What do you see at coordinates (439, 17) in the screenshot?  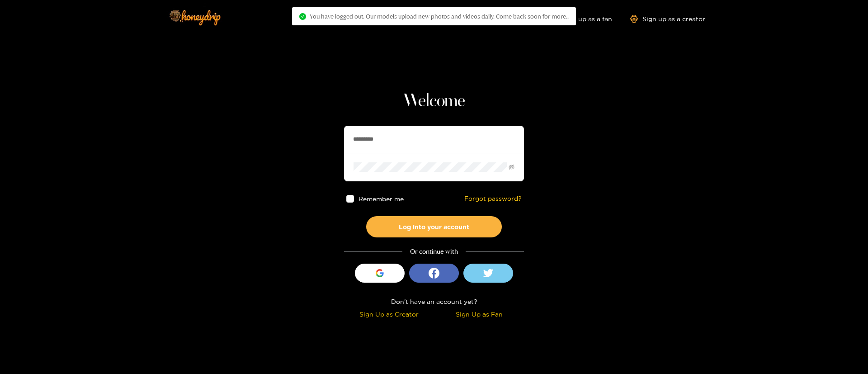 I see `span: You have logged out. Our models upload new photos and videos daily. Come back soon for more..` at bounding box center [439, 17].